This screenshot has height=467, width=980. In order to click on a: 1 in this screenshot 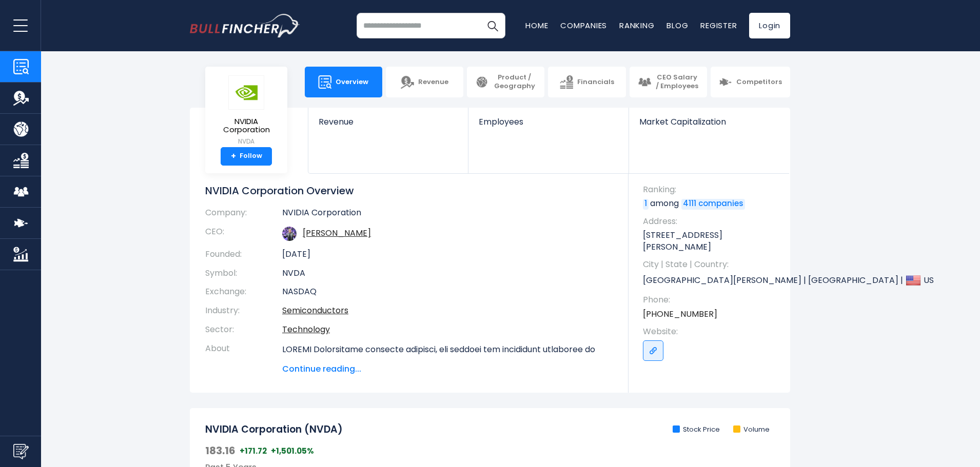, I will do `click(645, 204)`.